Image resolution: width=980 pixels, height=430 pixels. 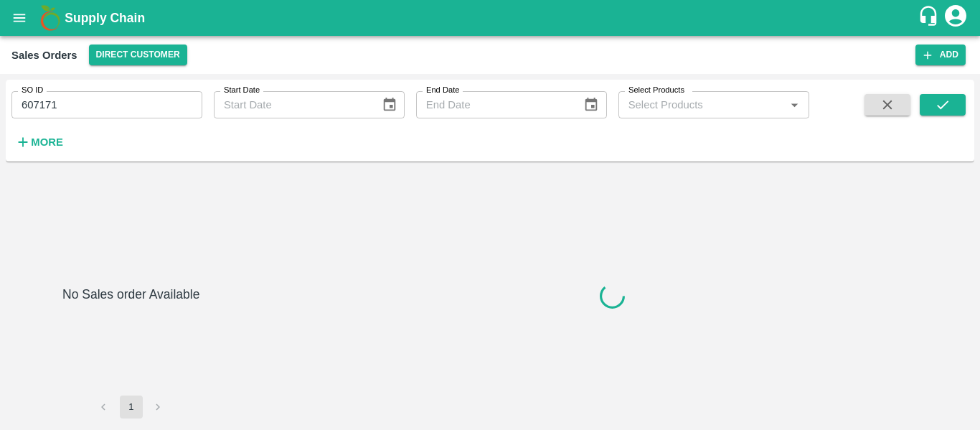 I want to click on button: Select DC, so click(x=138, y=54).